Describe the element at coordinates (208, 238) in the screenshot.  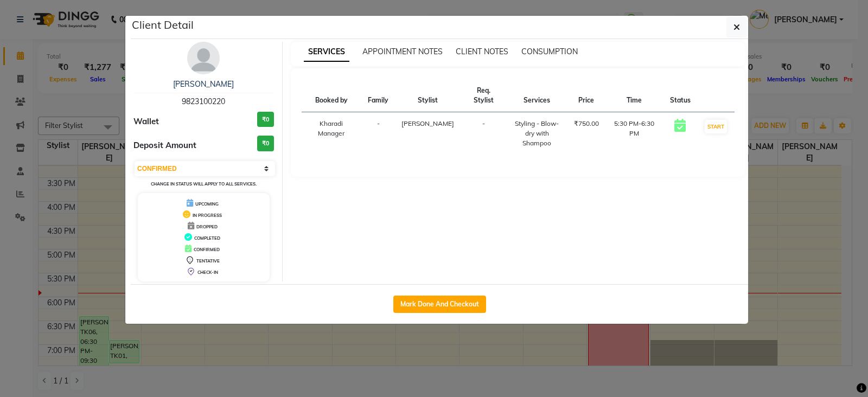
I see `span: COMPLETED` at that location.